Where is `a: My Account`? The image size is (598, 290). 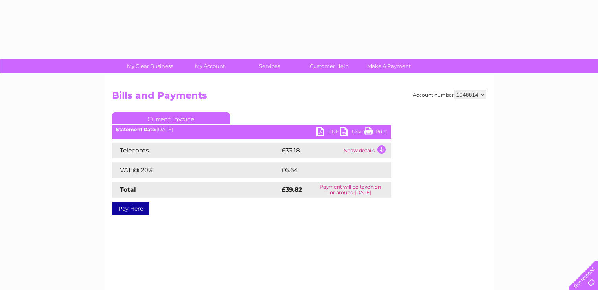
a: My Account is located at coordinates (209, 66).